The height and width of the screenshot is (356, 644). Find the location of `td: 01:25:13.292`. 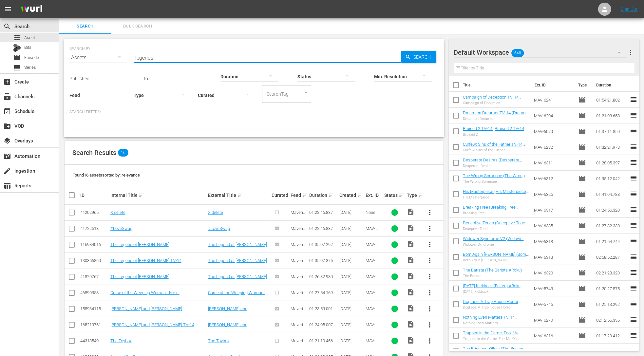

td: 01:25:13.292 is located at coordinates (611, 304).